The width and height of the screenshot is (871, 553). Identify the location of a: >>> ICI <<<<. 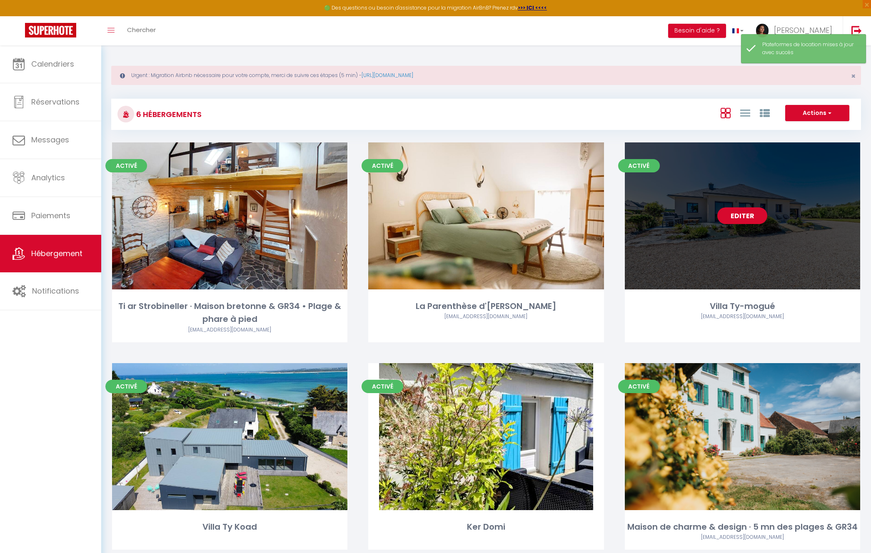
(532, 7).